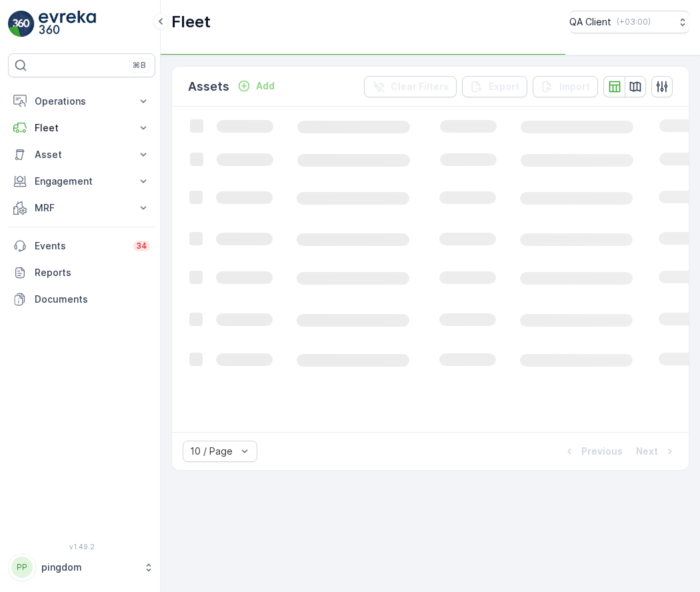 The width and height of the screenshot is (700, 592). Describe the element at coordinates (140, 66) in the screenshot. I see `p: ⌘B` at that location.